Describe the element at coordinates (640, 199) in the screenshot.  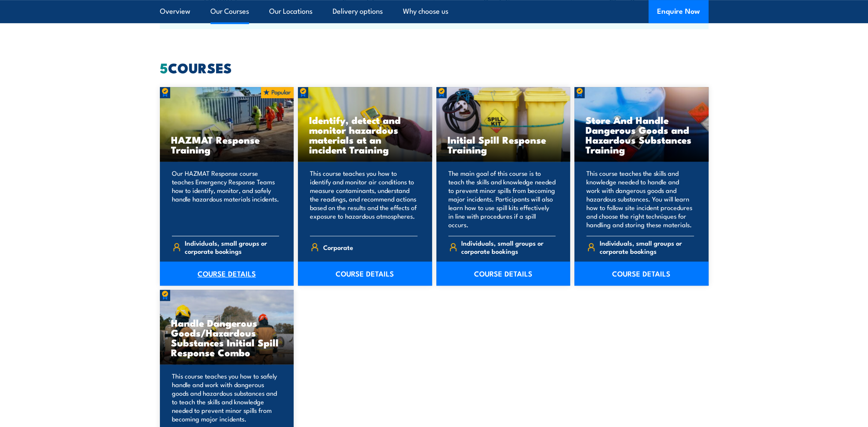
I see `p: This course teaches the skills and knowledge needed to handle and work with dangerous goods and h...` at that location.